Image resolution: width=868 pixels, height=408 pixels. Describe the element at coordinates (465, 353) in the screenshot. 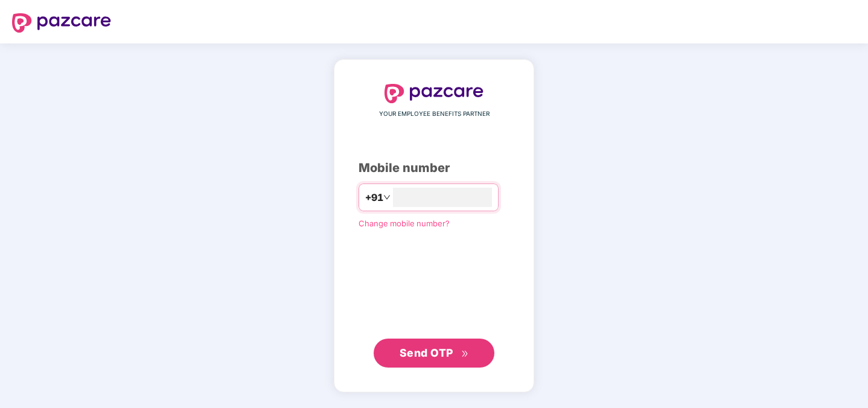

I see `span: double-right` at that location.